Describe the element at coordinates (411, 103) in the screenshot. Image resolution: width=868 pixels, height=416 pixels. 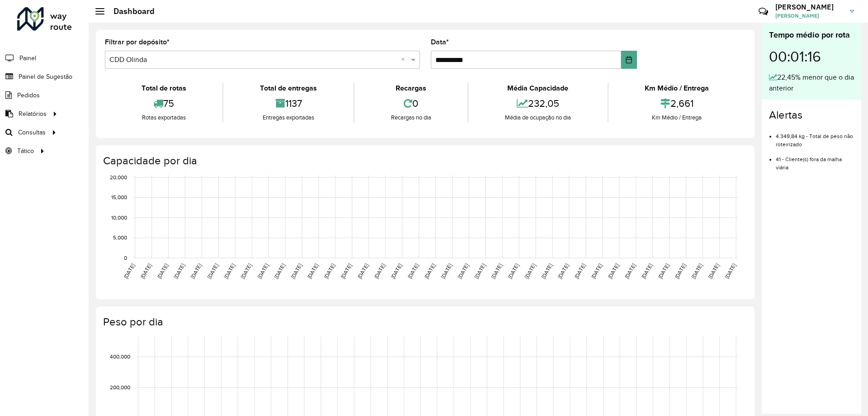
I see `div: 0` at that location.